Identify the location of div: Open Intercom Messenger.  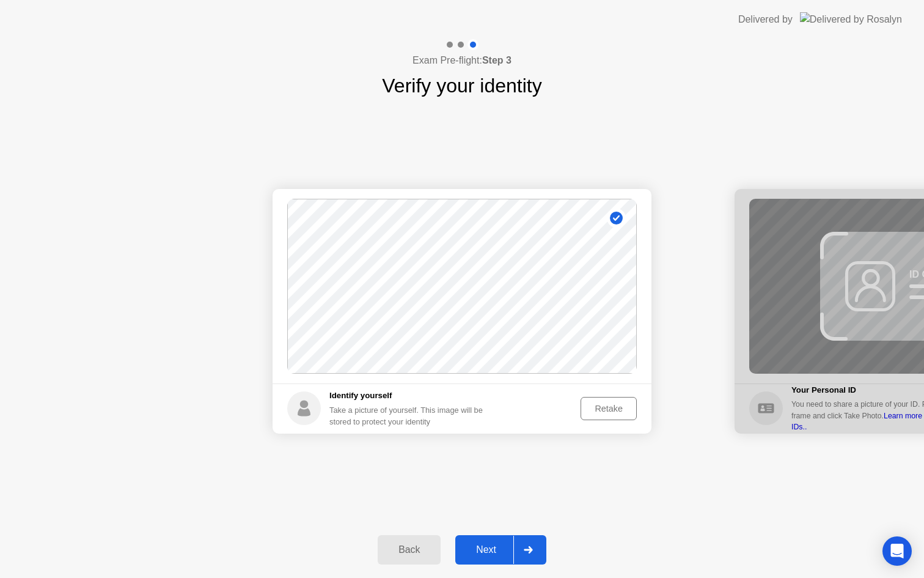
(897, 551).